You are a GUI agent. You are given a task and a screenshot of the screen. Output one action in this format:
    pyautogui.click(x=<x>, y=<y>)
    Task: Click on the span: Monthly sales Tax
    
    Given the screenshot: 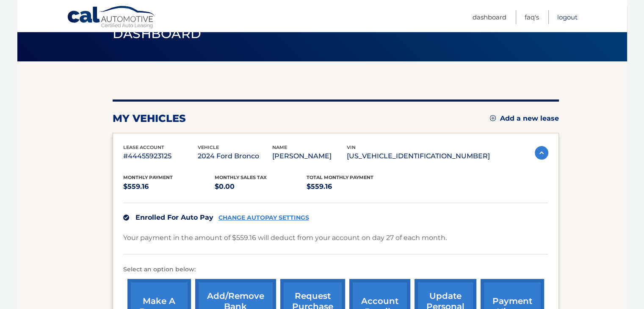 What is the action you would take?
    pyautogui.click(x=240, y=177)
    